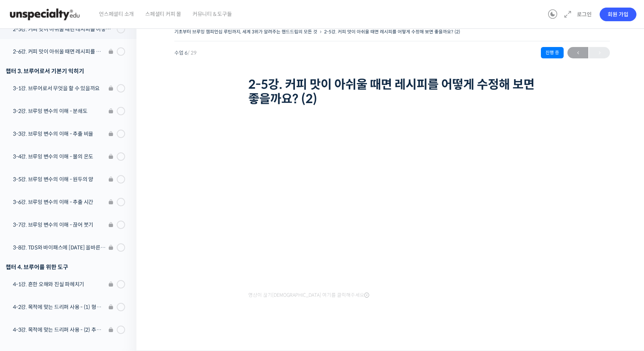  Describe the element at coordinates (392, 92) in the screenshot. I see `h1: 2-5강. 커피 맛이 아쉬울 때면 레시피를 어떻게 수정해 보면 좋을까요? (2)` at that location.